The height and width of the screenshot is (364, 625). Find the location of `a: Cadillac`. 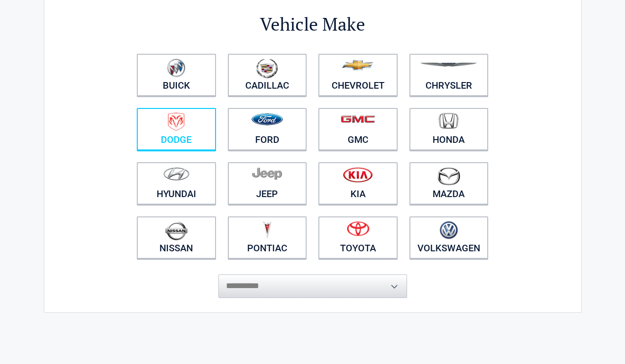

a: Cadillac is located at coordinates (268, 75).